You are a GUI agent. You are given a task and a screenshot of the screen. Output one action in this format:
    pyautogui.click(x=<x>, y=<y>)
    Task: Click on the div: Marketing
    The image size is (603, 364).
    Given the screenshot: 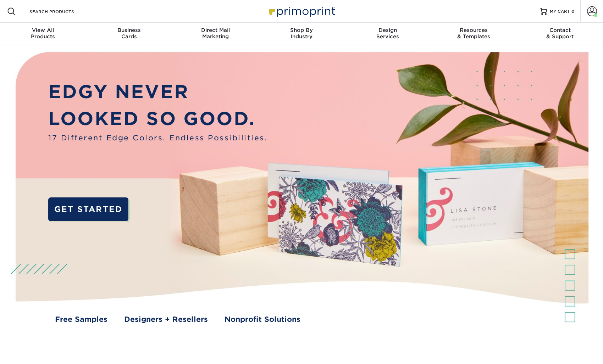 What is the action you would take?
    pyautogui.click(x=215, y=34)
    